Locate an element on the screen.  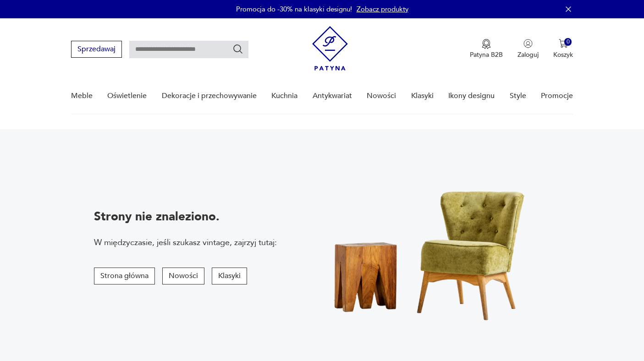
a: Oświetlenie is located at coordinates (127, 96).